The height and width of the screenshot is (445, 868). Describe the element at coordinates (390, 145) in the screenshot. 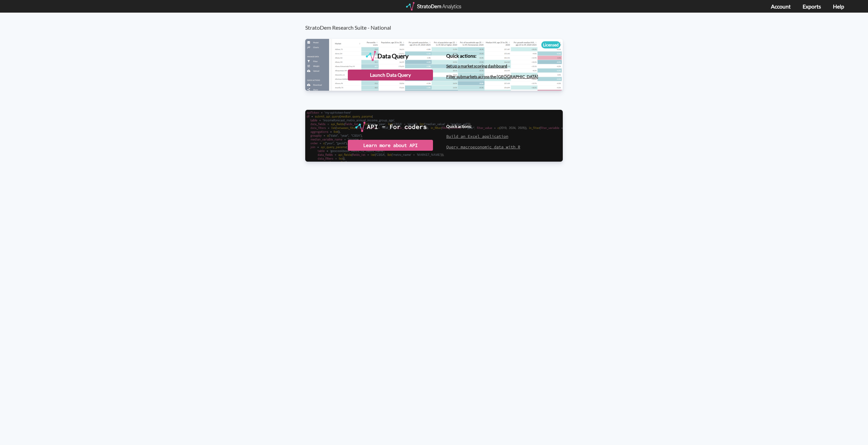

I see `div: Learn more about API` at that location.